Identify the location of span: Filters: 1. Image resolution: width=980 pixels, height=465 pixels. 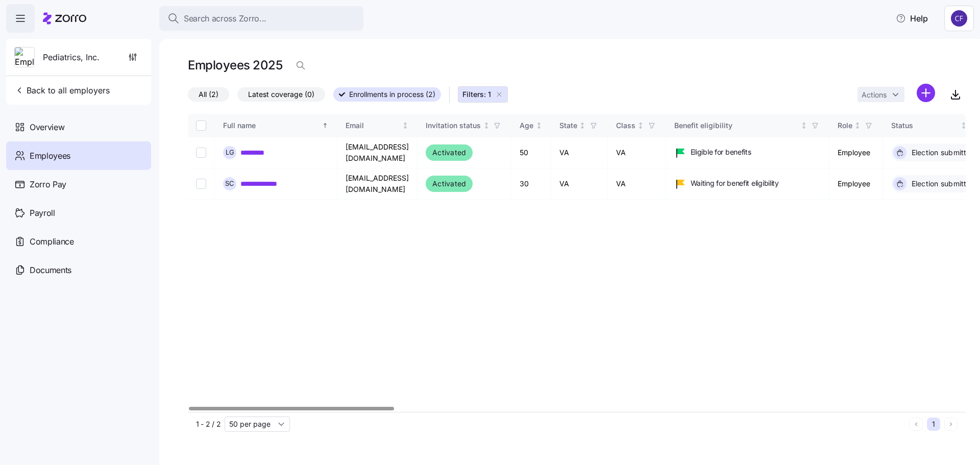
(477, 94).